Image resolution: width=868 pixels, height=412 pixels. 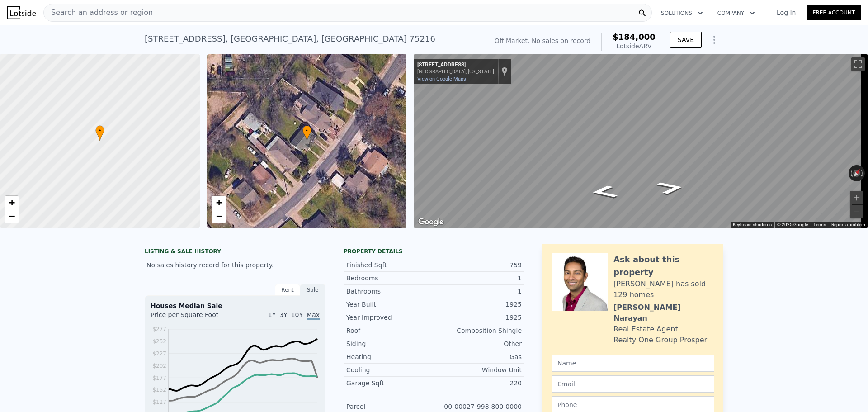 What do you see at coordinates (858, 64) in the screenshot?
I see `button: Toggle fullscreen view` at bounding box center [858, 64].